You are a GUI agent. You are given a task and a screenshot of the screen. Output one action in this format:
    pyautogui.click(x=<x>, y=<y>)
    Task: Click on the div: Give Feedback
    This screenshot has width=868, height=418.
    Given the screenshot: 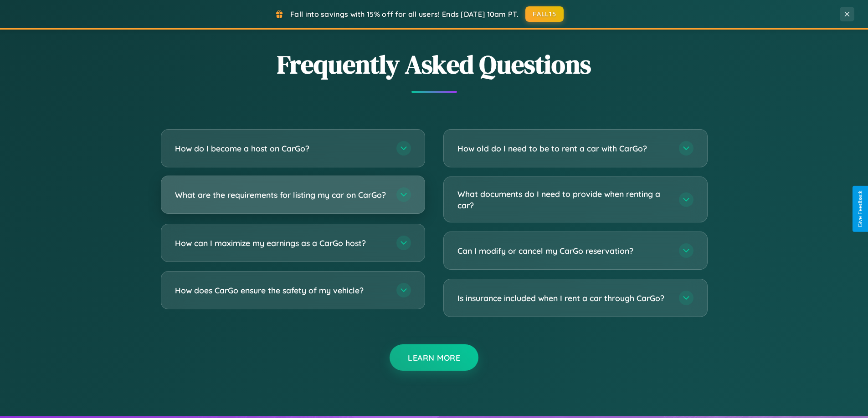 What is the action you would take?
    pyautogui.click(x=860, y=209)
    